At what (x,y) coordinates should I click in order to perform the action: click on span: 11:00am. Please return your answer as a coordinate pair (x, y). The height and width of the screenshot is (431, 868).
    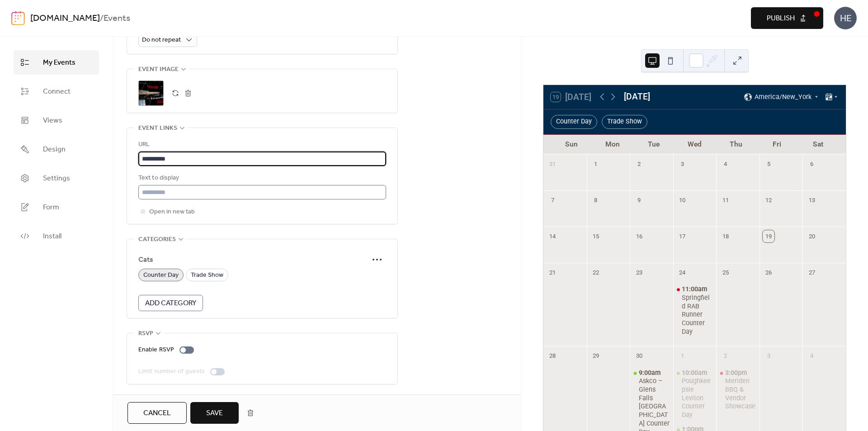
    Looking at the image, I should click on (695, 290).